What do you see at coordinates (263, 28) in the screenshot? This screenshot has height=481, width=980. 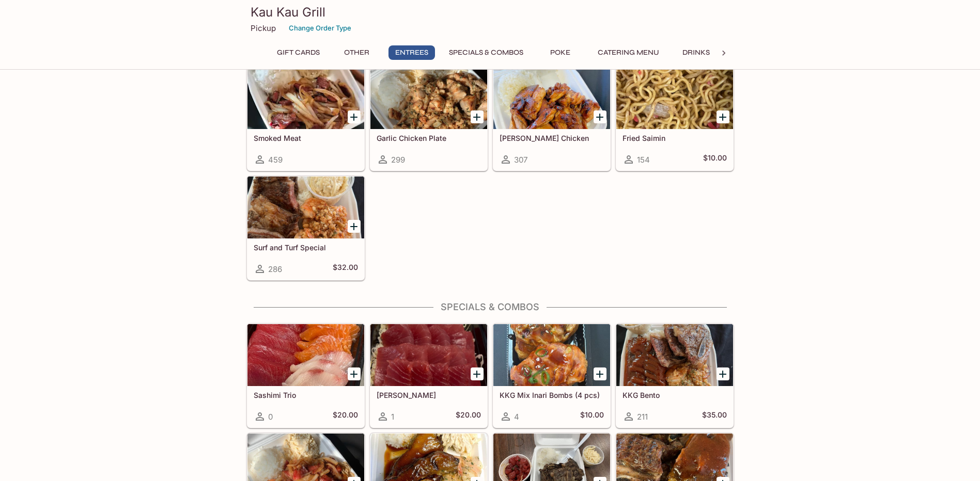 I see `p: Pickup` at bounding box center [263, 28].